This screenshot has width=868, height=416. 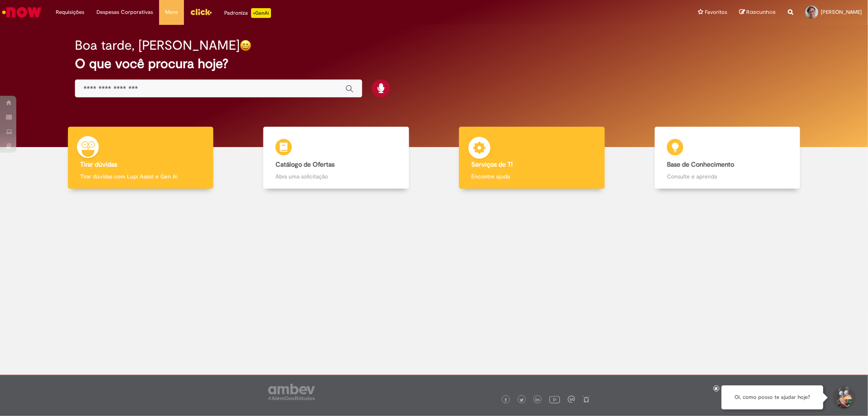 I want to click on img: logo_footer_workplace.png, so click(x=571, y=399).